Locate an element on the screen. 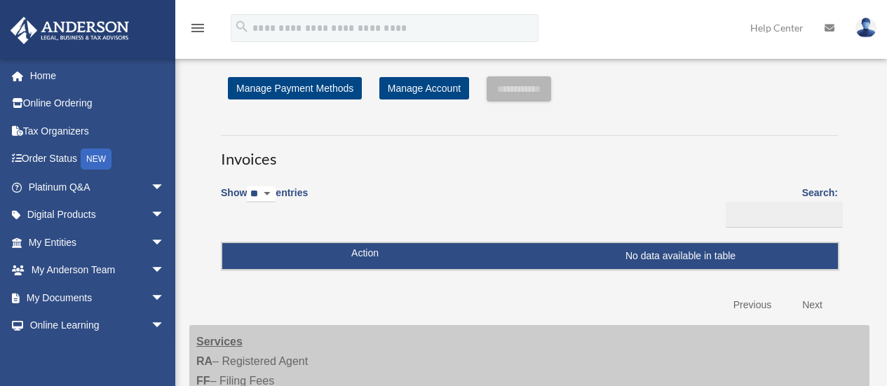 The height and width of the screenshot is (386, 887). a: Tax Organizers is located at coordinates (97, 131).